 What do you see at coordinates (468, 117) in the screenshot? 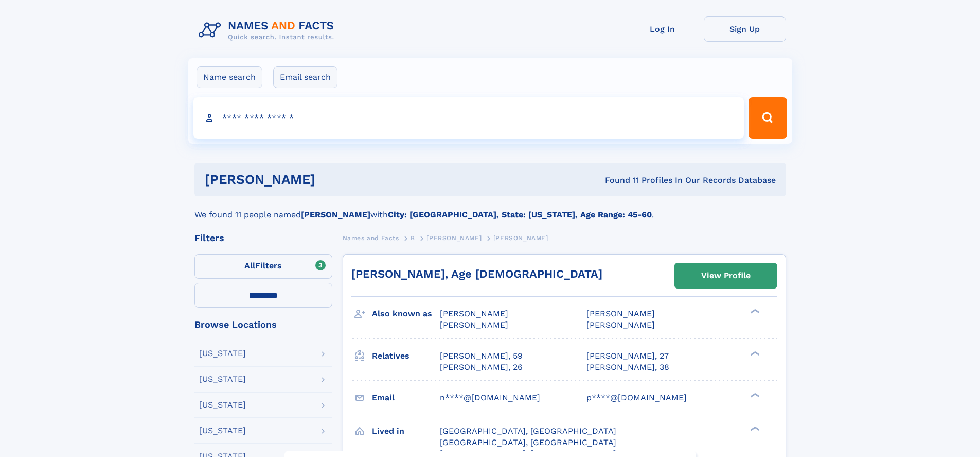
I see `input: search input` at bounding box center [468, 117].